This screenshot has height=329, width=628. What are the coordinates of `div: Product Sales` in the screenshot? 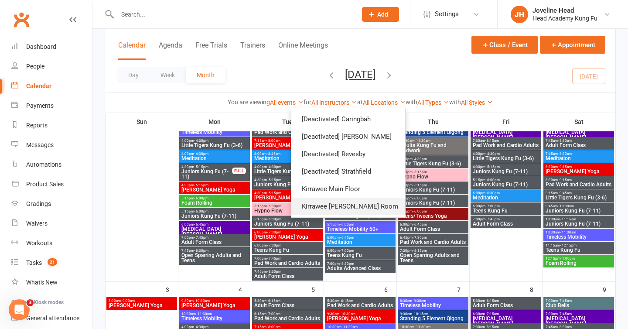 It's located at (45, 184).